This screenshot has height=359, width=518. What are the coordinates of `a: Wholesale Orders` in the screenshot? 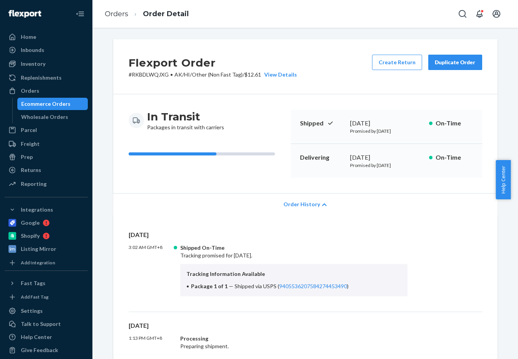 It's located at (53, 117).